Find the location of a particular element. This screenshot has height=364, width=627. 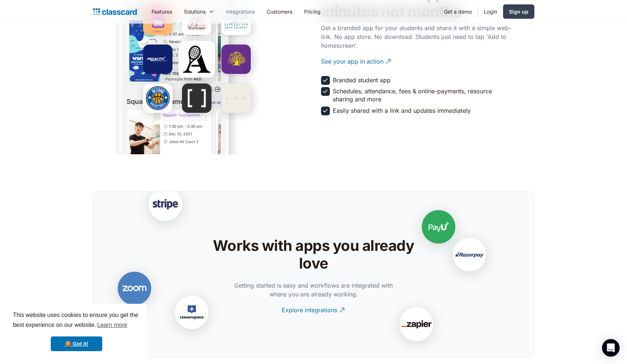

a: home is located at coordinates (115, 12).